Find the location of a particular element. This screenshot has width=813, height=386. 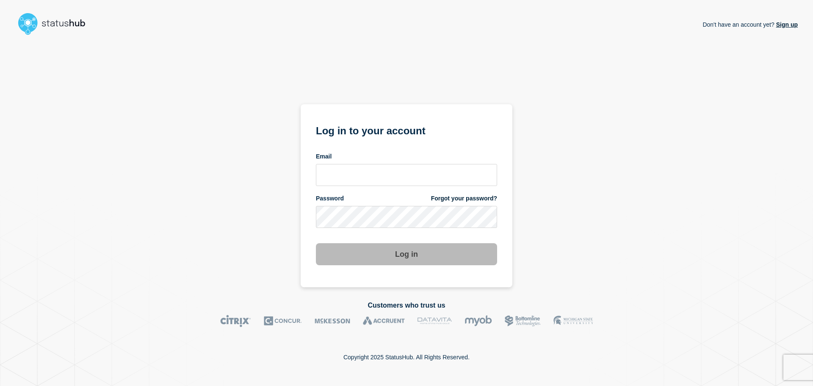

a: Sign up is located at coordinates (786, 25).